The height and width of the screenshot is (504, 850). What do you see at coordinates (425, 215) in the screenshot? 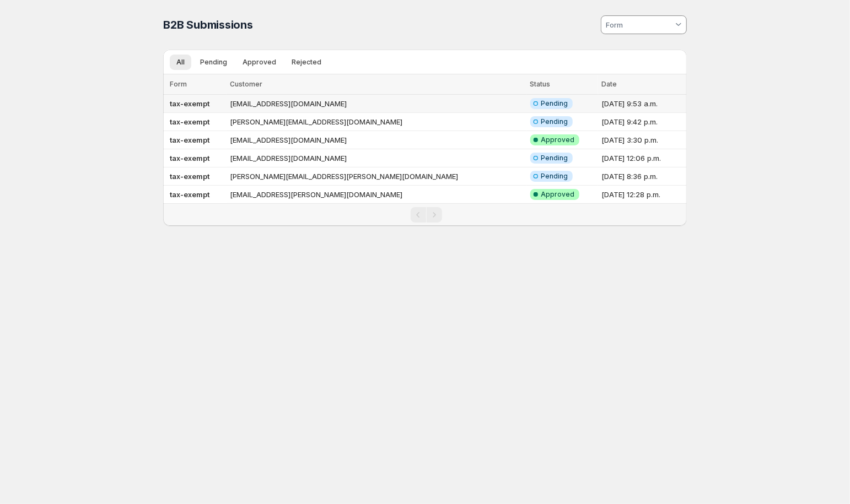
I see `nav: Pagination` at bounding box center [425, 215].